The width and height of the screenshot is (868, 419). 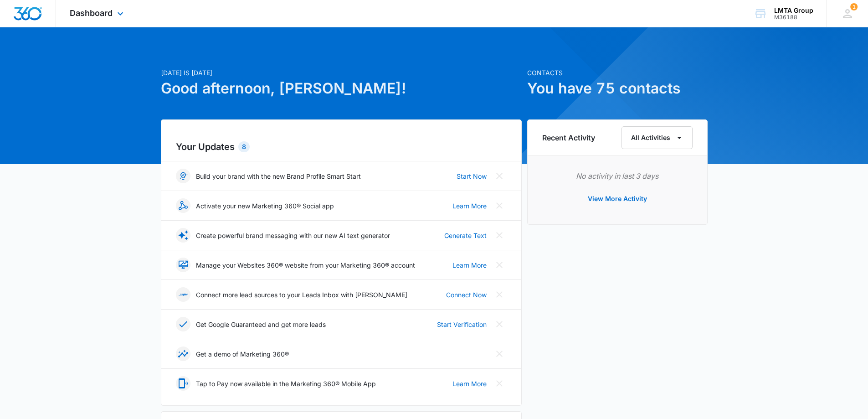 I want to click on p: Contacts, so click(x=617, y=72).